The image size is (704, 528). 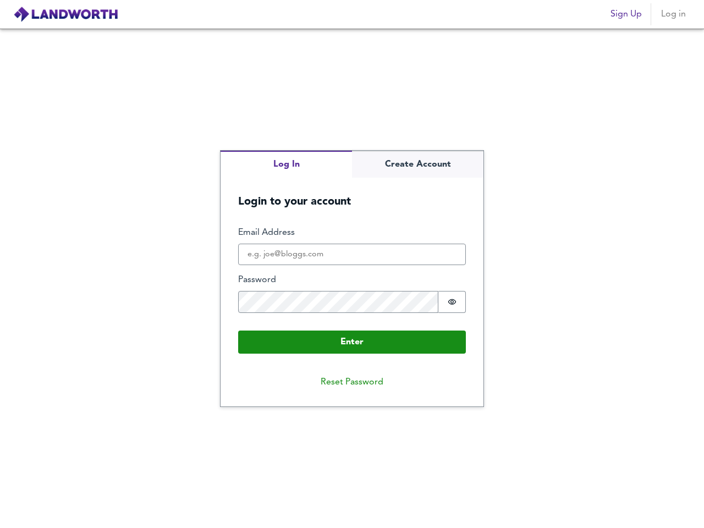 I want to click on button: Show password, so click(x=452, y=302).